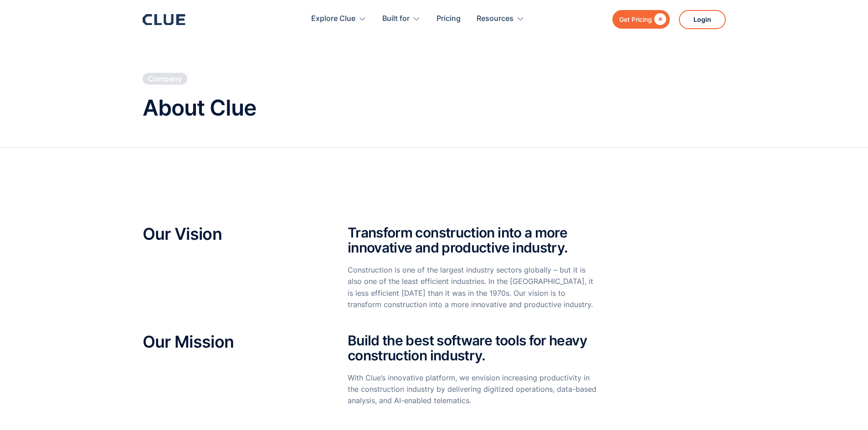  What do you see at coordinates (473, 389) in the screenshot?
I see `p: With Clue’s innovative platform, we envision increasing productivity in the construction industry...` at bounding box center [473, 389].